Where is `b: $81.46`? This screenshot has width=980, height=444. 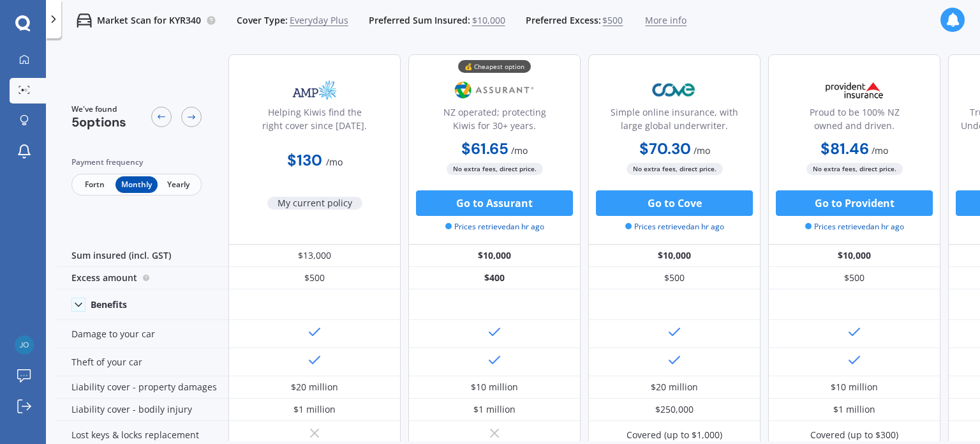 b: $81.46 is located at coordinates (845, 148).